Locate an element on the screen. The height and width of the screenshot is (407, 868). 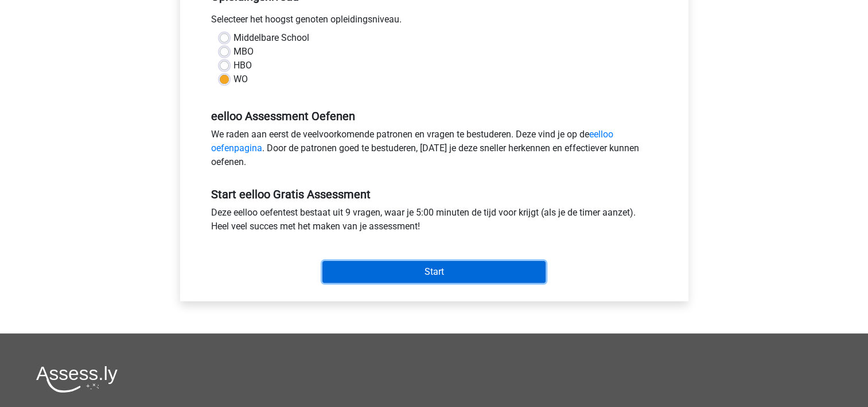
h5: eelloo Assessment Oefenen is located at coordinates (434, 116).